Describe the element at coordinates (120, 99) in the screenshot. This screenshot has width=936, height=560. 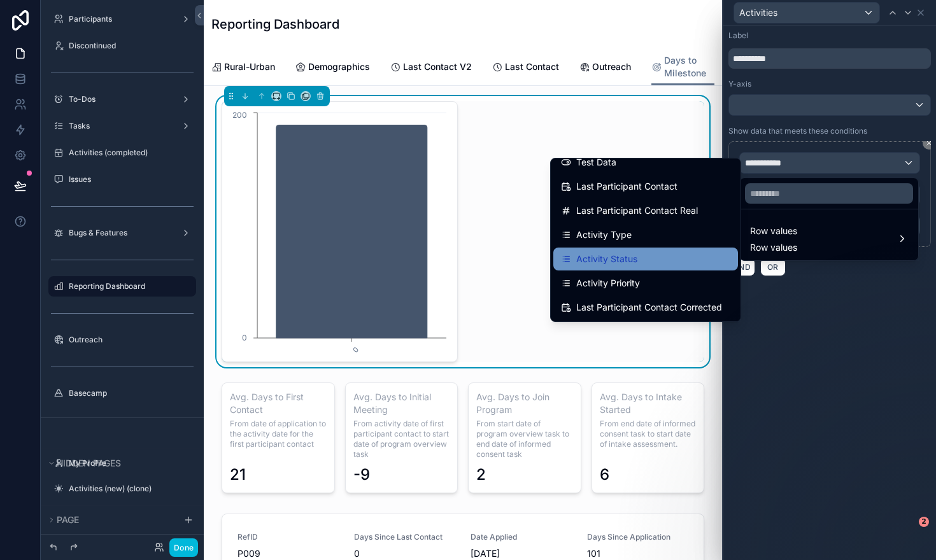
I see `a: To-Dos` at that location.